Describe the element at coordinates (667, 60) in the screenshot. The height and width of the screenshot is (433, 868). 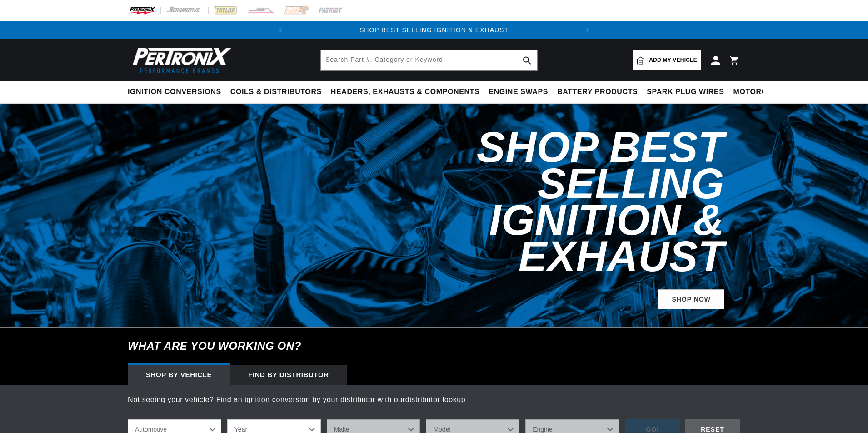
I see `a: Add my vehicle` at that location.